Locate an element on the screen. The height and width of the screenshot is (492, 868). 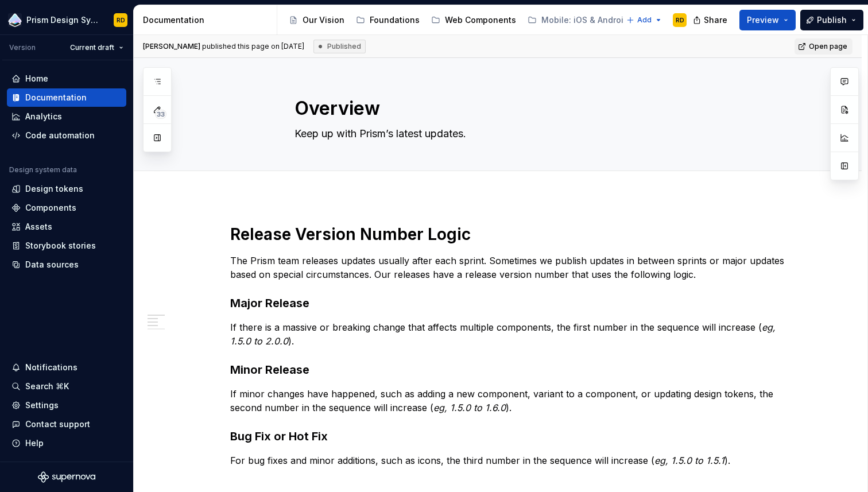
div: Contact support is located at coordinates (58, 424).